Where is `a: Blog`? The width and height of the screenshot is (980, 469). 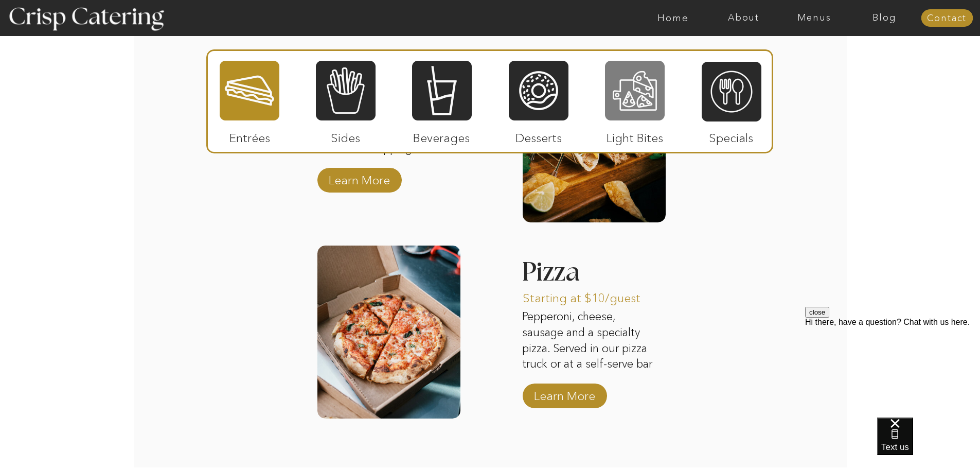 a: Blog is located at coordinates (885, 18).